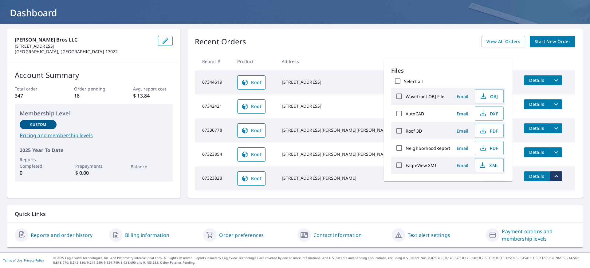  What do you see at coordinates (149, 166) in the screenshot?
I see `p: Balance` at bounding box center [149, 166].